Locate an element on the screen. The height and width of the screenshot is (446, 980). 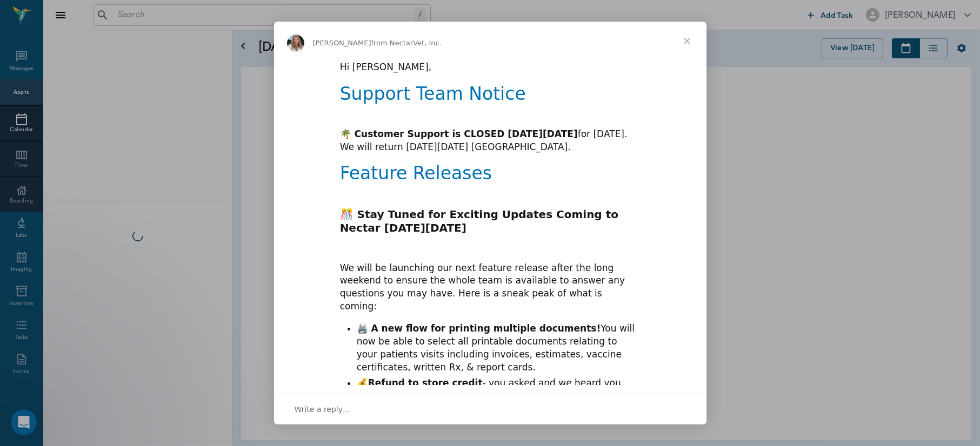
span: Close is located at coordinates (687, 41).